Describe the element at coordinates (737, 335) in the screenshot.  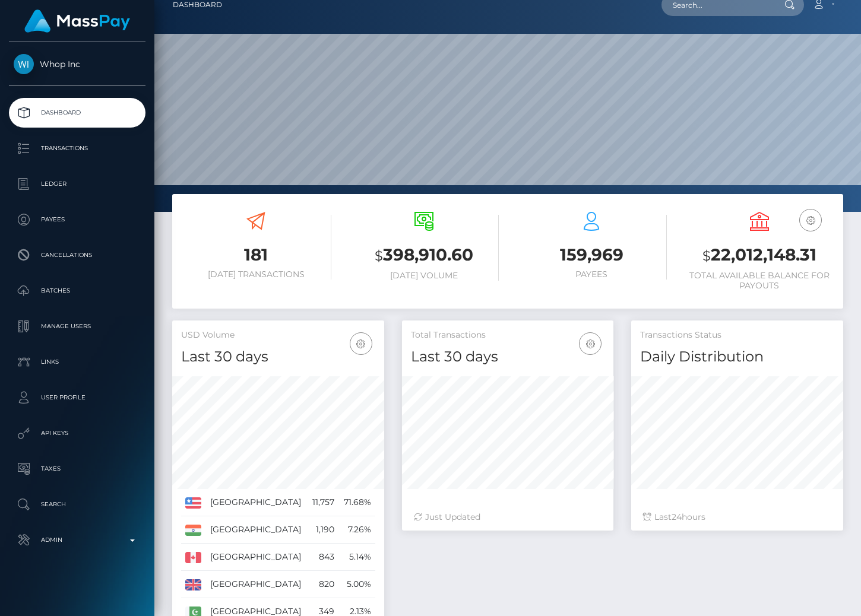
I see `h5: Transactions Status` at that location.